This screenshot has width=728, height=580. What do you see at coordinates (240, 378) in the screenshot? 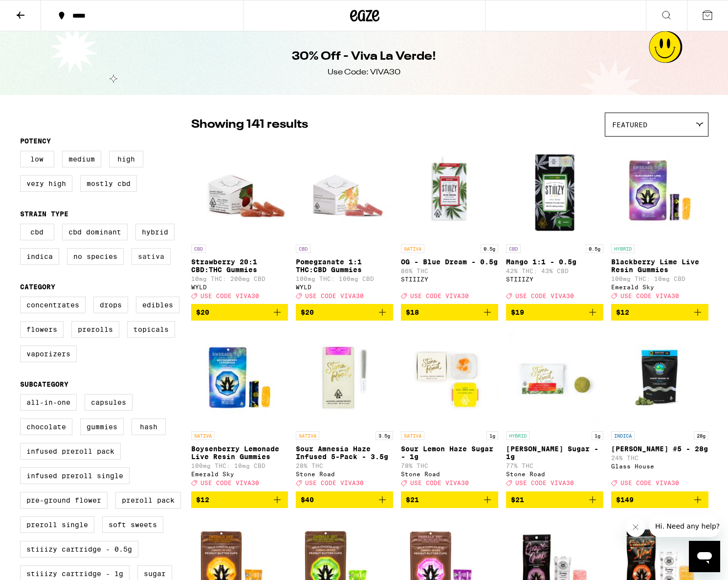
I see `img: Emerald Sky - Boysenberry Lemonade Live Resin Gummies` at bounding box center [240, 378].